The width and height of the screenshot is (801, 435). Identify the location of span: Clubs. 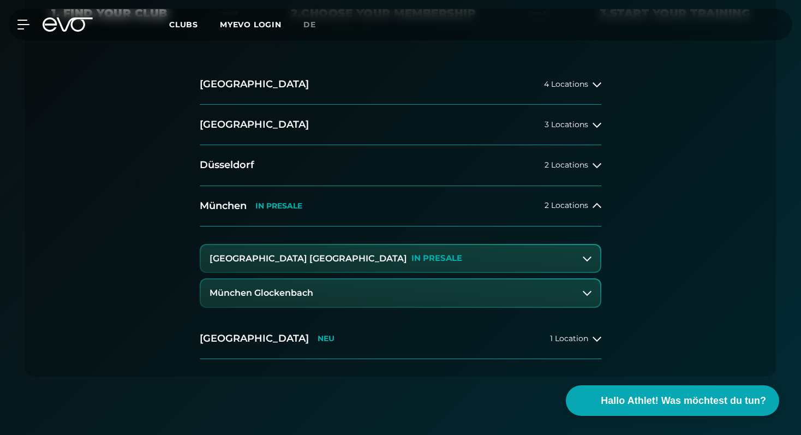
(183, 25).